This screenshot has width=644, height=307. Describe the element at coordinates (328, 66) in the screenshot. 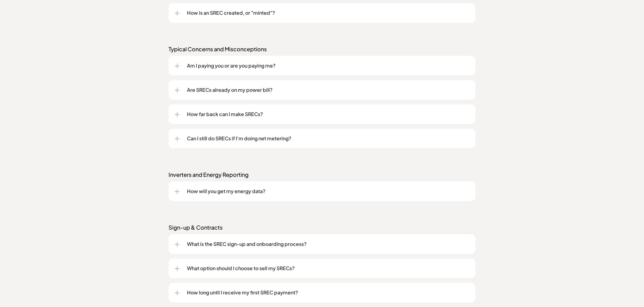

I see `p: Am I paying you or are you paying me?` at that location.